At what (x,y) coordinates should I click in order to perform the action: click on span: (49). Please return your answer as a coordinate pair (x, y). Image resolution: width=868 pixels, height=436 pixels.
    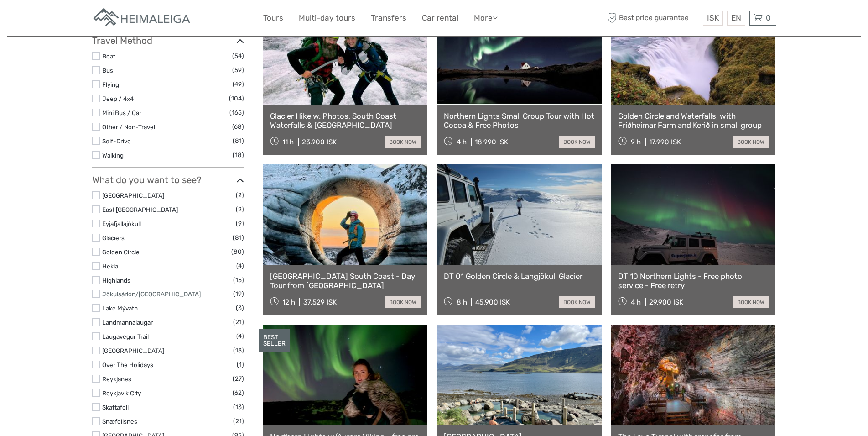
    Looking at the image, I should click on (238, 84).